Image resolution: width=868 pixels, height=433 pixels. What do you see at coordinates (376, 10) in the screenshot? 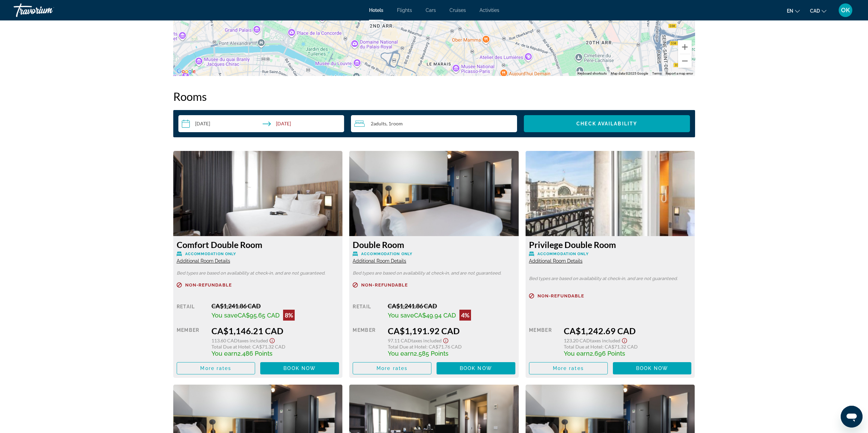
I see `a: Hotels` at bounding box center [376, 10].